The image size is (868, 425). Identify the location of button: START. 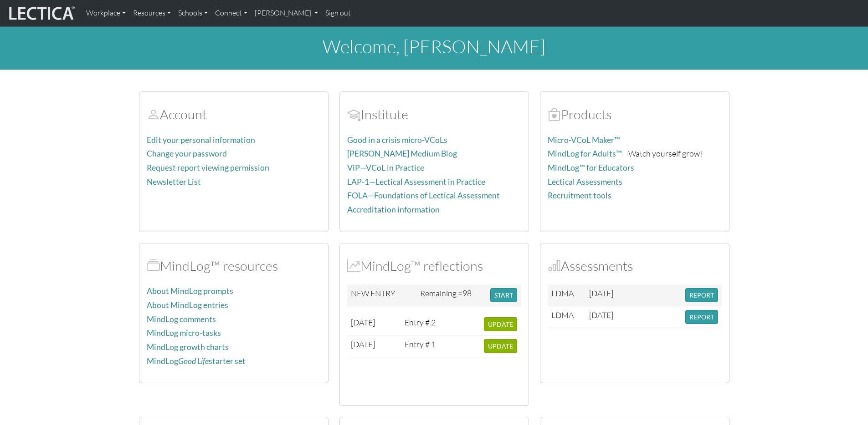
(503, 295).